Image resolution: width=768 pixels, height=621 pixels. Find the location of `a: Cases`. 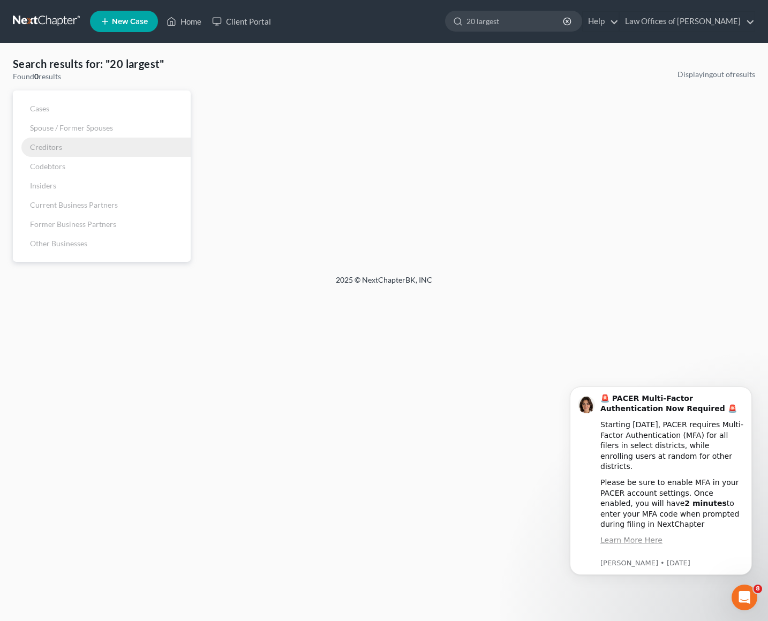

a: Cases is located at coordinates (102, 109).